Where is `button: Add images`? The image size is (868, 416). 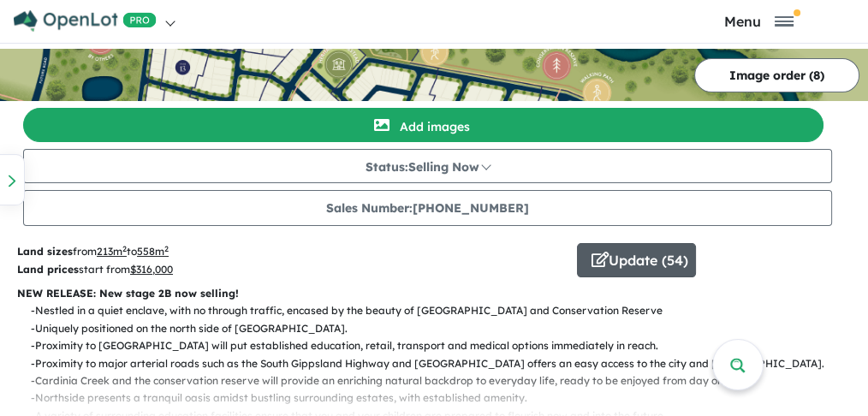 button: Add images is located at coordinates (423, 125).